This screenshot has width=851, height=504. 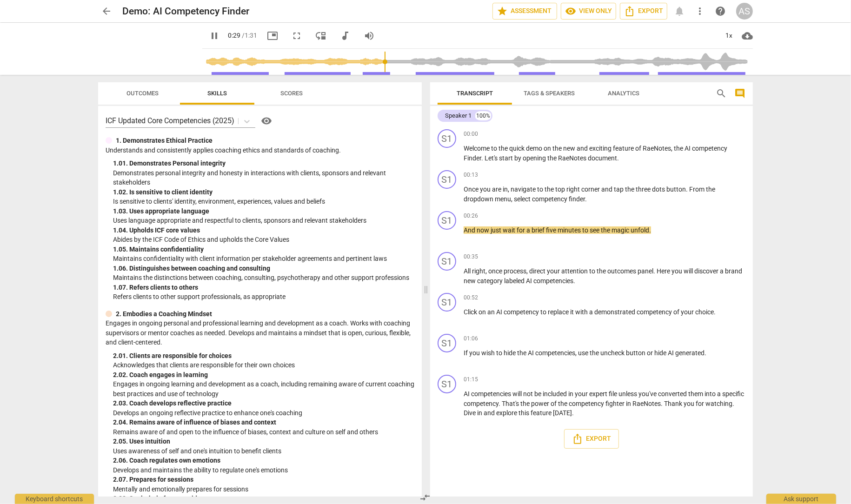 What do you see at coordinates (542, 412) in the screenshot?
I see `span: feature` at bounding box center [542, 412].